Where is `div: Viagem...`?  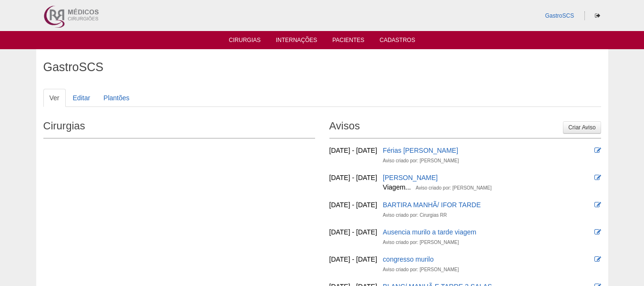
div: Viagem... is located at coordinates (397, 187).